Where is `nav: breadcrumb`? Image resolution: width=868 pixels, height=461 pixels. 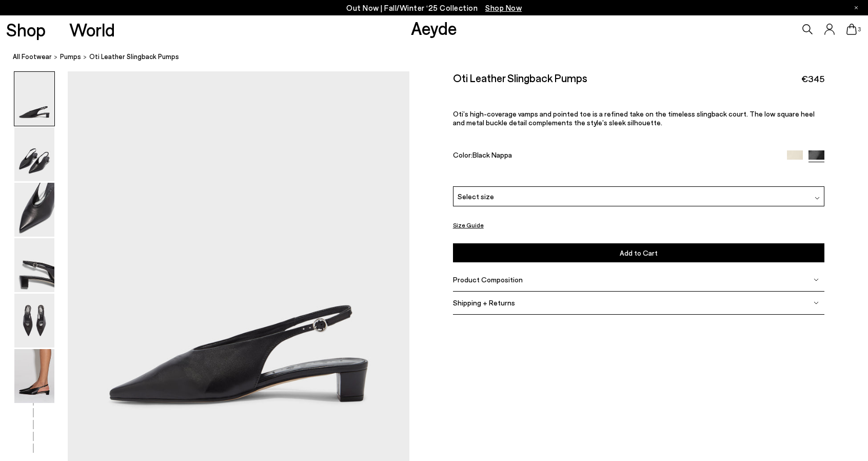 nav: breadcrumb is located at coordinates (440, 57).